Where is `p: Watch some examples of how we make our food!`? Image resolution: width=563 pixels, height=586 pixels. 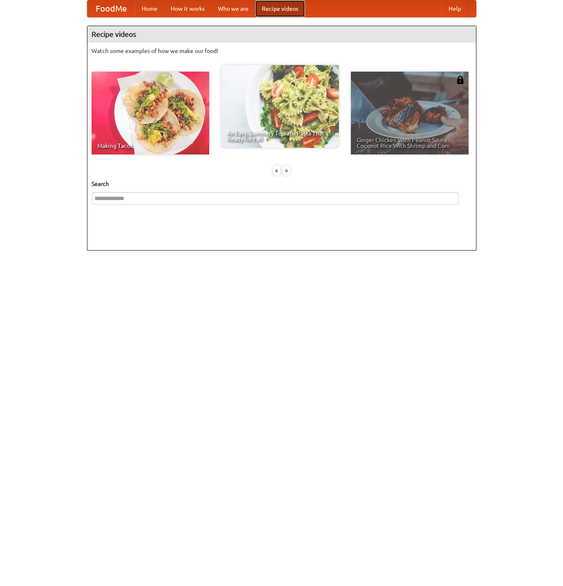 p: Watch some examples of how we make our food! is located at coordinates (282, 51).